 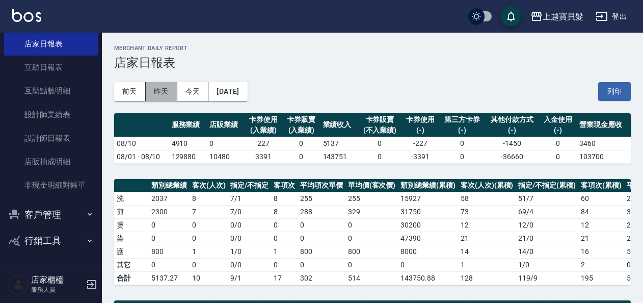 I want to click on td: 10, so click(x=209, y=278).